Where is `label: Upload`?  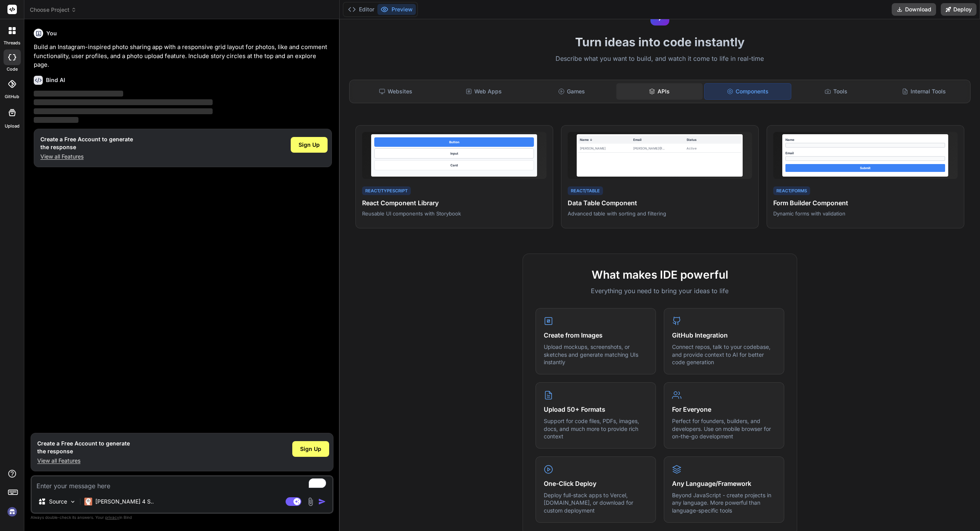 label: Upload is located at coordinates (12, 126).